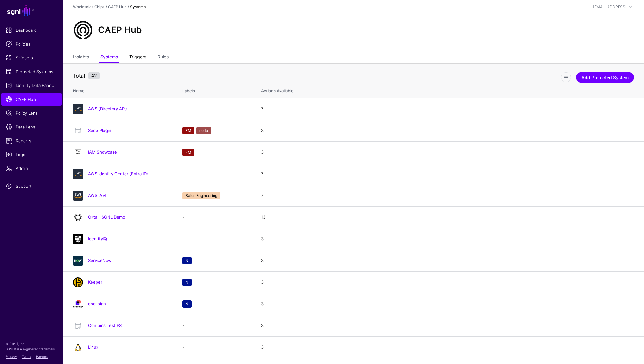 This screenshot has width=644, height=364. Describe the element at coordinates (201, 196) in the screenshot. I see `span: Sales Engineering` at that location.